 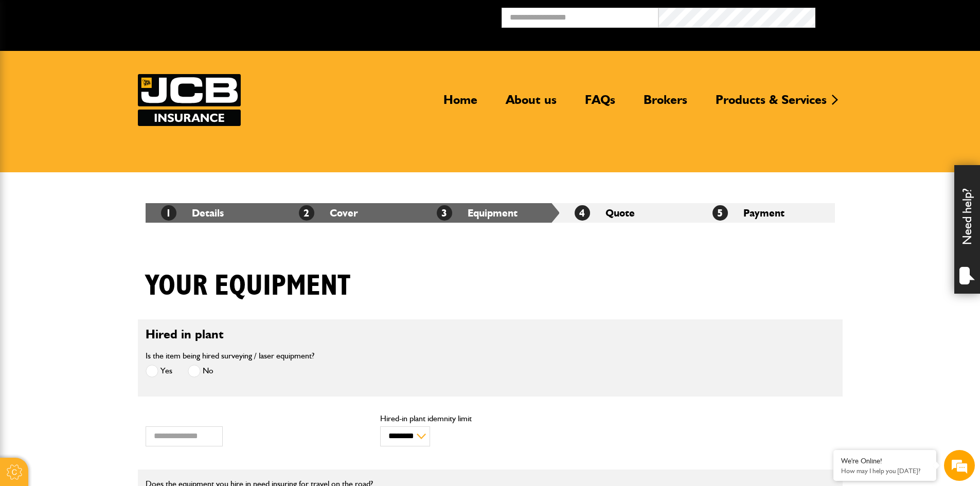 I want to click on span: 3, so click(x=444, y=213).